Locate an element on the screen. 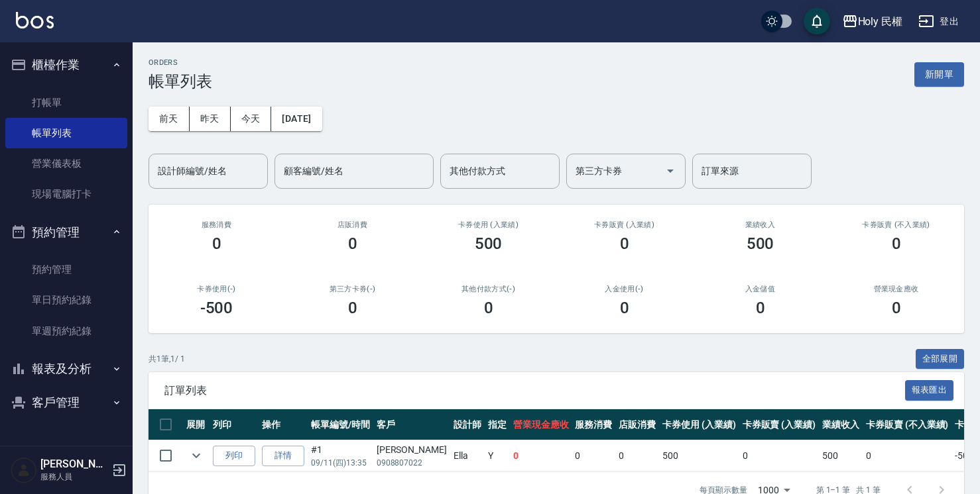 Image resolution: width=980 pixels, height=494 pixels. th: 展開 is located at coordinates (197, 424).